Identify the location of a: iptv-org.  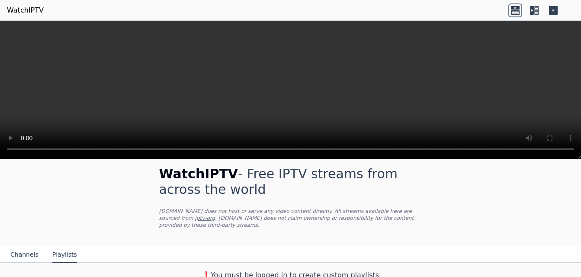
(205, 218).